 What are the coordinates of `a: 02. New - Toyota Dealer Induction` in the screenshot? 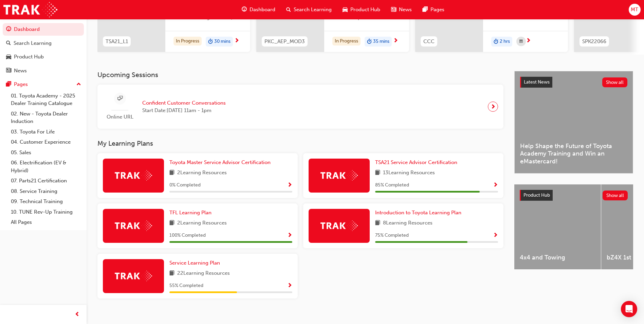 It's located at (46, 117).